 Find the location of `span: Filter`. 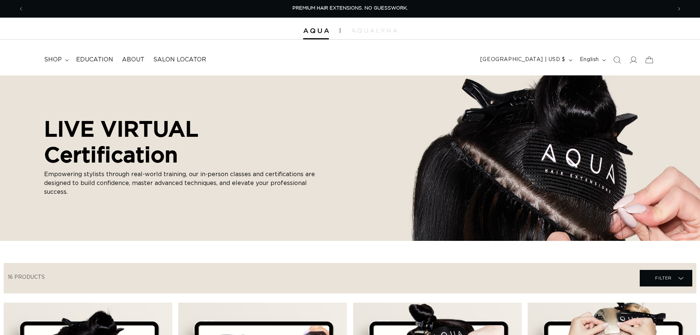

span: Filter is located at coordinates (663, 278).